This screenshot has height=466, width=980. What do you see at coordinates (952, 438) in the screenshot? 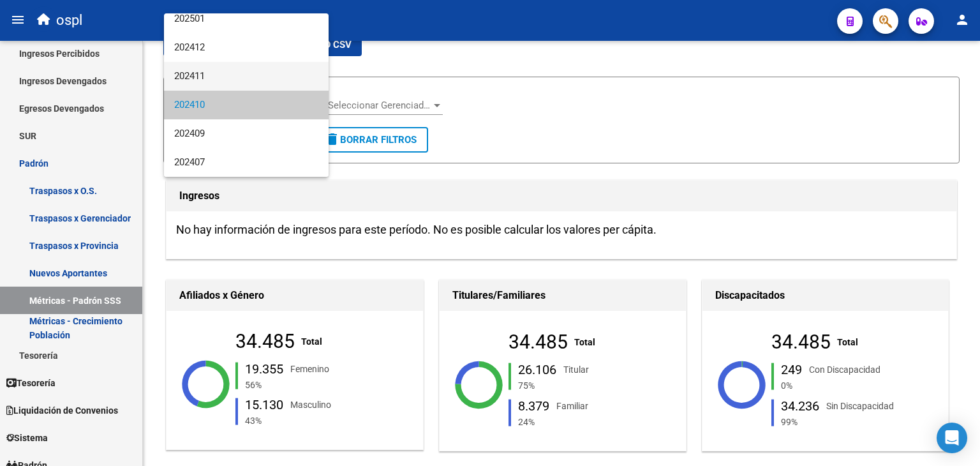
I see `div: Open Intercom Messenger` at bounding box center [952, 438].